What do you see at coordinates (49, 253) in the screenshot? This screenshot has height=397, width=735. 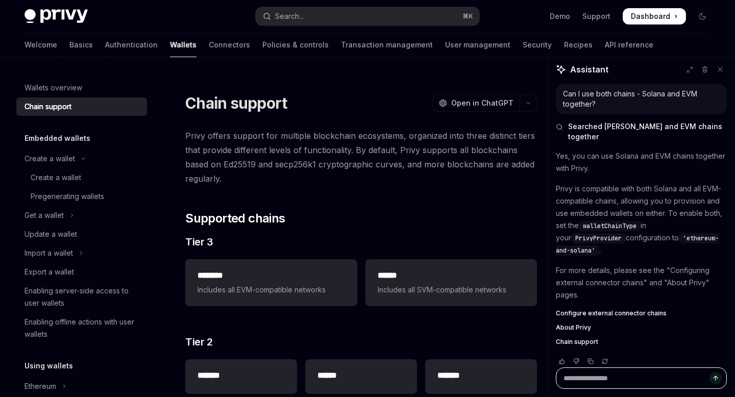 I see `div: Import a wallet` at bounding box center [49, 253].